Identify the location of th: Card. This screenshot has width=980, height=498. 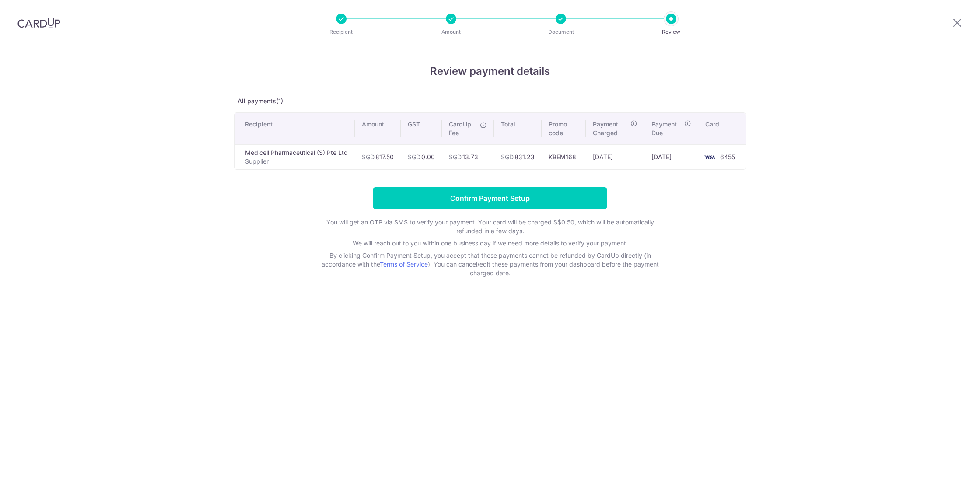
(722, 129).